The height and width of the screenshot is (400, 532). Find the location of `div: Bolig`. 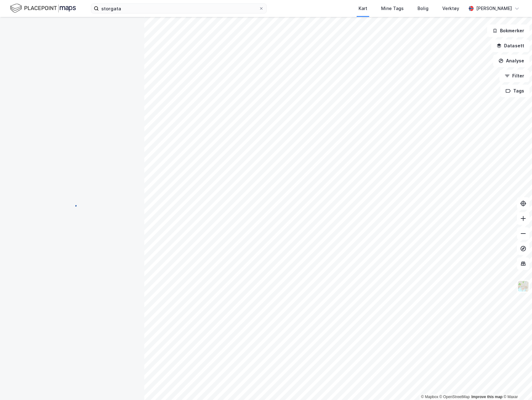

div: Bolig is located at coordinates (423, 8).